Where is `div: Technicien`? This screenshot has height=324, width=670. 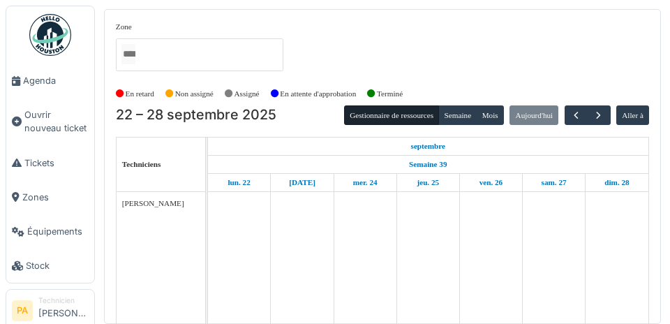 div: Technicien is located at coordinates (63, 300).